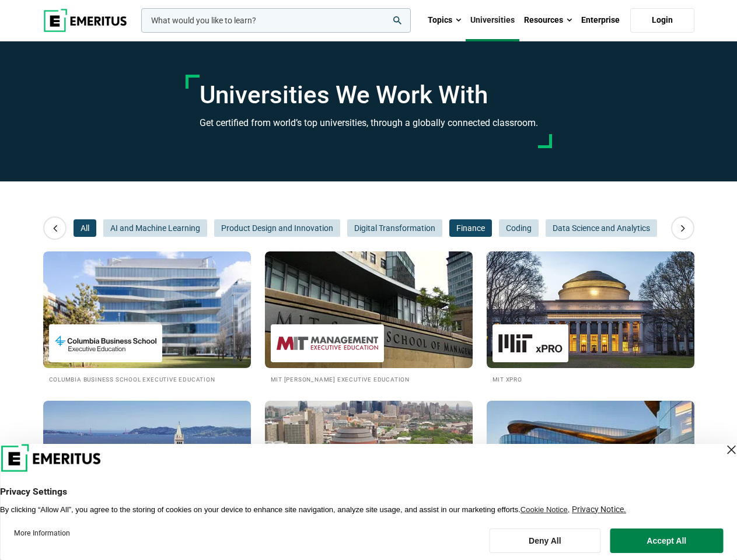  Describe the element at coordinates (368, 95) in the screenshot. I see `h1: Universities We Work With` at that location.